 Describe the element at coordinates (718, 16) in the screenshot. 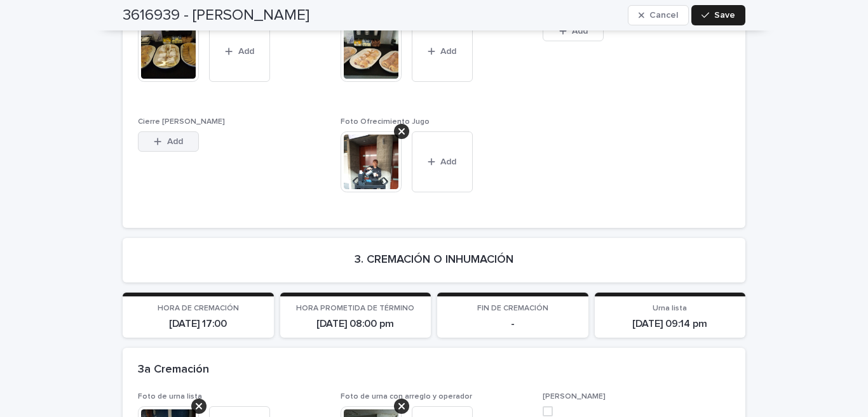

I see `button: Save` at that location.